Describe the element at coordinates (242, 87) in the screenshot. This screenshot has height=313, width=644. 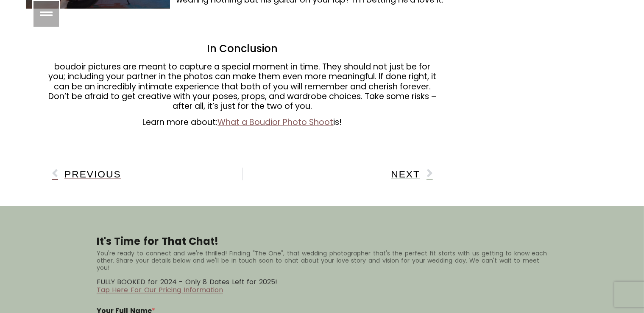
I see `p: boudoir pictures are meant to capture a special moment in time. They should not just be for you; ...` at that location.